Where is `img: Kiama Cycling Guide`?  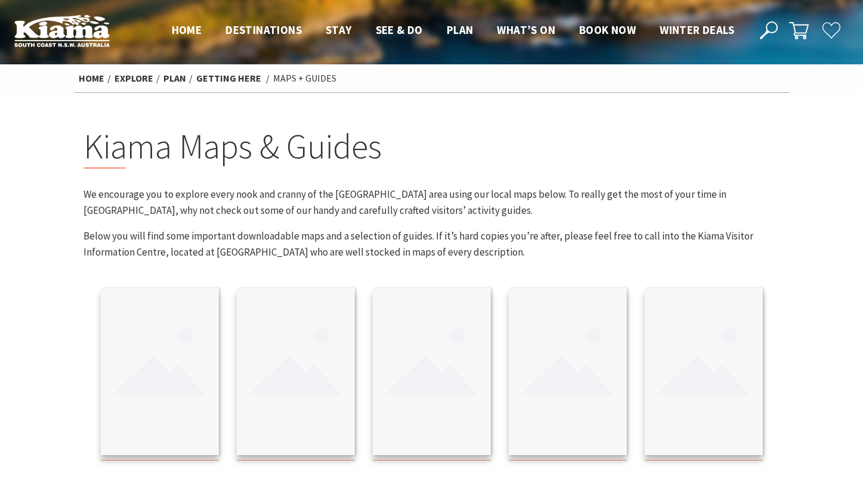
img: Kiama Cycling Guide is located at coordinates (704, 372).